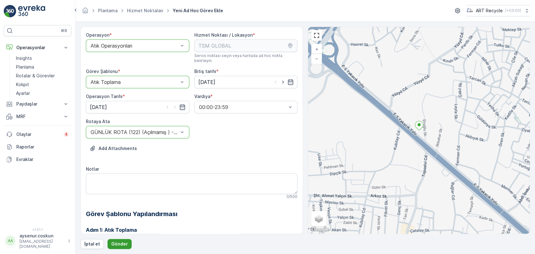 Image resolution: width=535 pixels, height=254 pixels. Describe the element at coordinates (10, 241) in the screenshot. I see `div: AA` at that location.